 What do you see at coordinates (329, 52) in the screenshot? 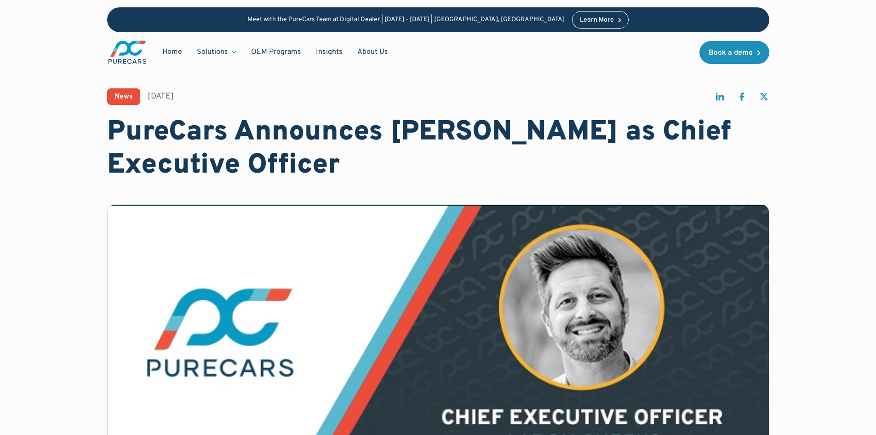
I see `a: Insights` at bounding box center [329, 52].